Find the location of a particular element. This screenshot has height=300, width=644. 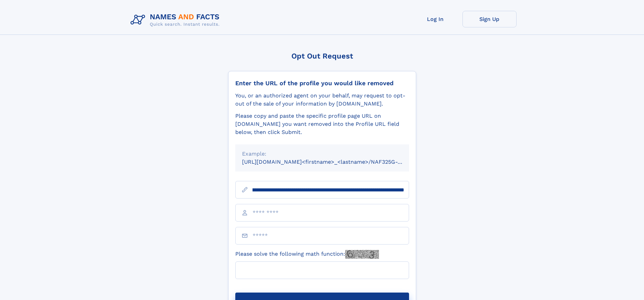

a: Sign Up is located at coordinates (489, 19).